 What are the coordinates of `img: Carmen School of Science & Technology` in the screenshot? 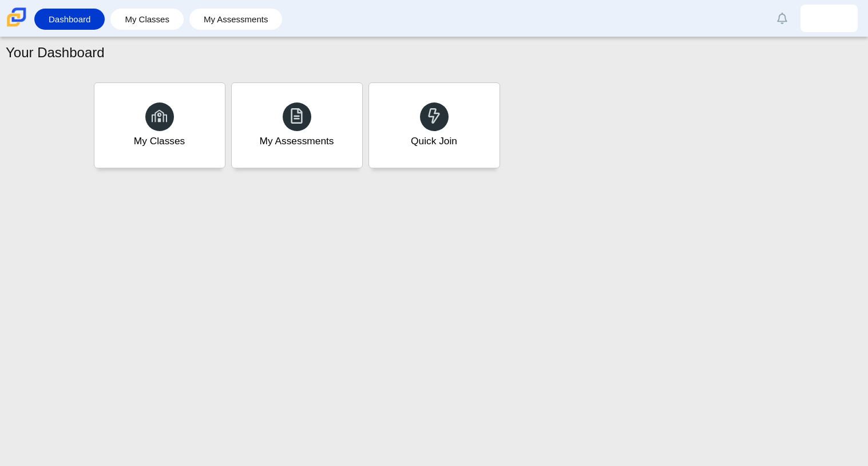 It's located at (17, 17).